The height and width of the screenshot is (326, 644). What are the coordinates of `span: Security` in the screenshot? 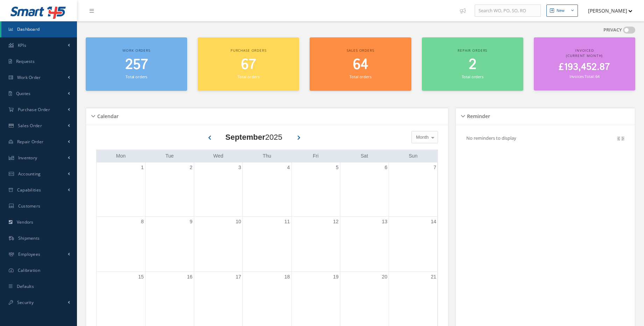 It's located at (26, 302).